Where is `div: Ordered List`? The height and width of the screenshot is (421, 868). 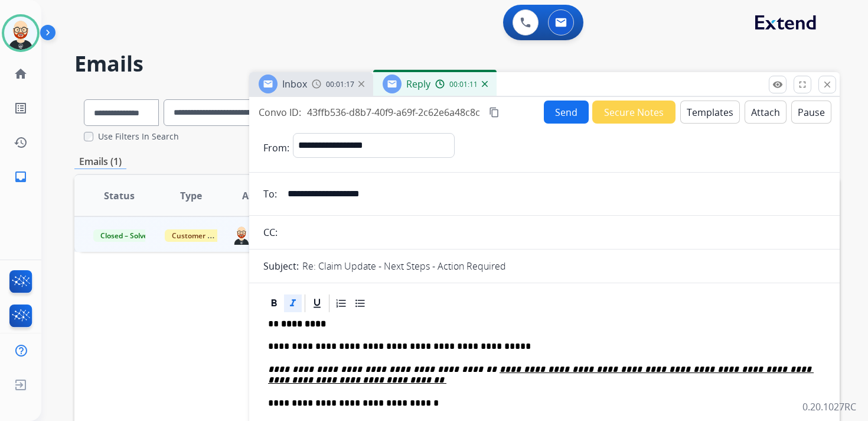 div: Ordered List is located at coordinates (342, 303).